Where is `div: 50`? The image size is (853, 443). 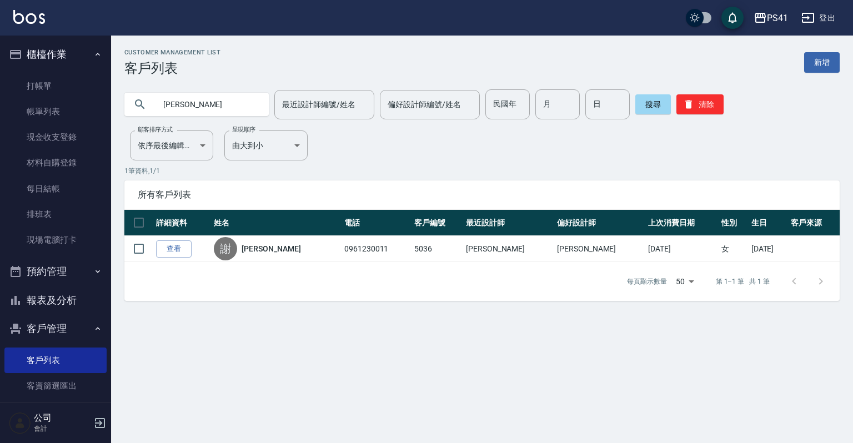
div: 50 is located at coordinates (685, 282).